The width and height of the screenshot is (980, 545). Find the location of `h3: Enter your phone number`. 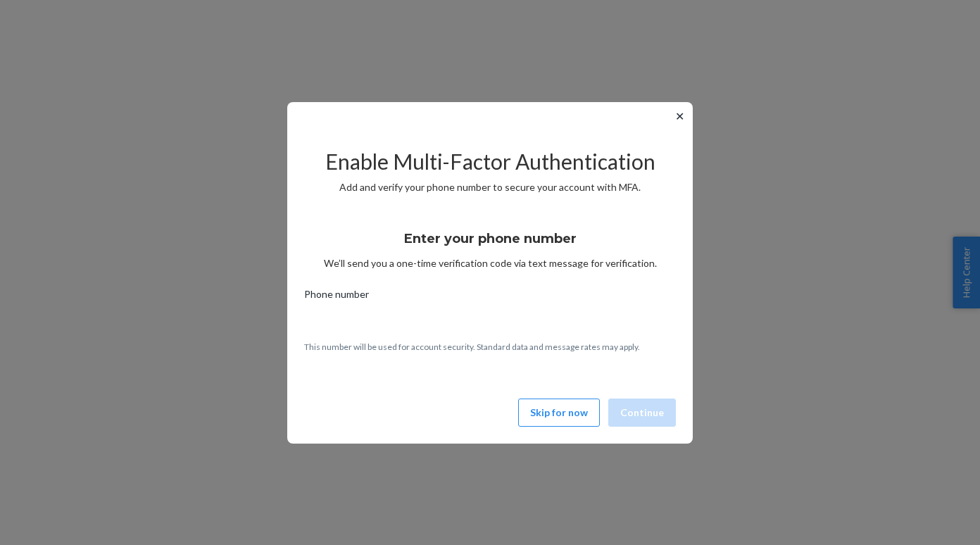

h3: Enter your phone number is located at coordinates (490, 239).